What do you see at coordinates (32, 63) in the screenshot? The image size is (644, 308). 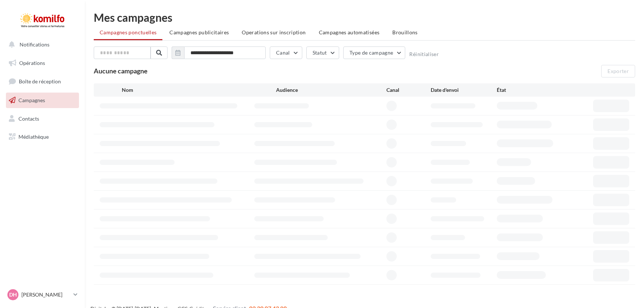 I see `span: Opérations` at bounding box center [32, 63].